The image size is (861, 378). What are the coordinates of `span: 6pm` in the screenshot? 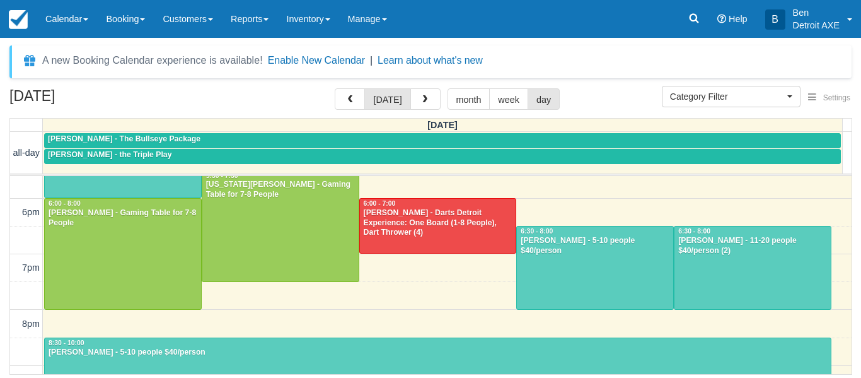 It's located at (31, 212).